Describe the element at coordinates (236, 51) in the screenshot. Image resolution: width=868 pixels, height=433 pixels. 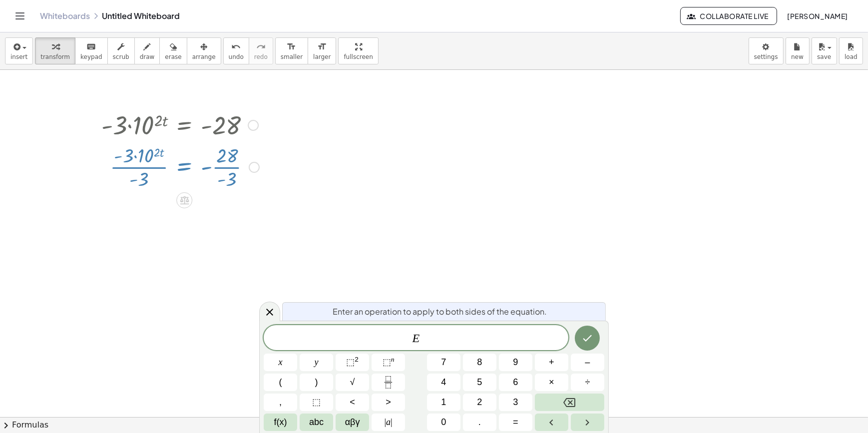
I see `button: undoundo` at that location.